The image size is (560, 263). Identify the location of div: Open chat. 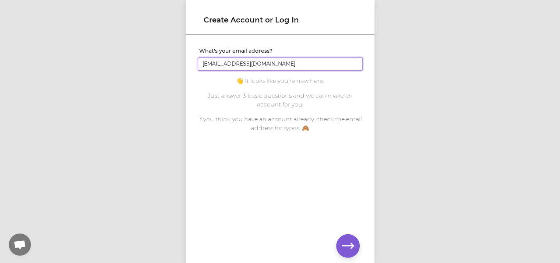
(20, 245).